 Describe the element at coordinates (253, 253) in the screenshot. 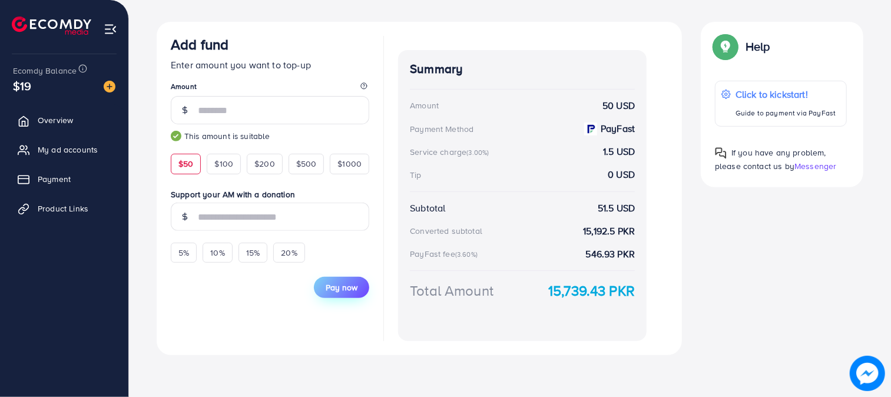

I see `span: 15%` at that location.